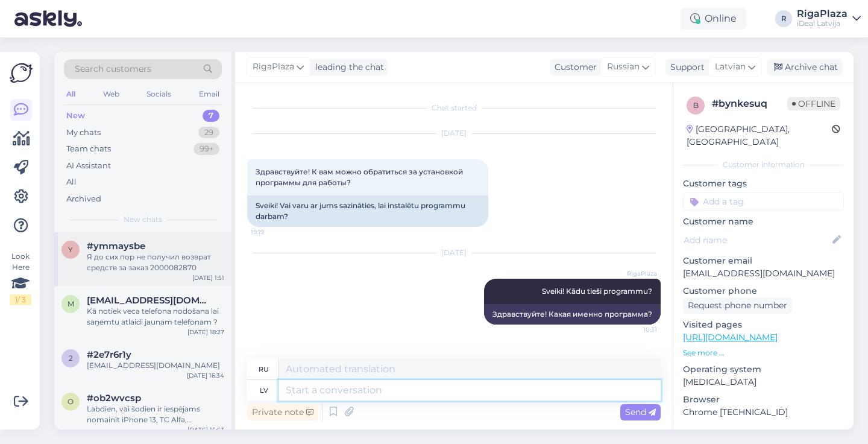 Image resolution: width=868 pixels, height=444 pixels. Describe the element at coordinates (829, 19) in the screenshot. I see `a: RigaPlazaiDeal Latvija` at that location.